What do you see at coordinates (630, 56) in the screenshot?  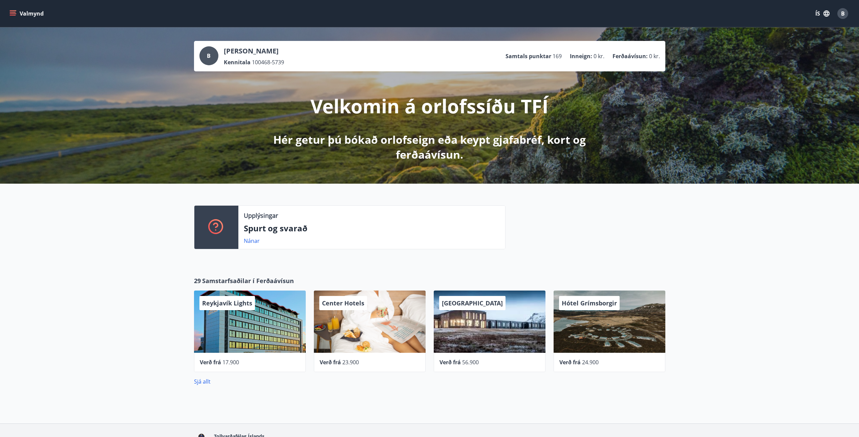 I see `p: Ferðaávísun :` at bounding box center [630, 56].